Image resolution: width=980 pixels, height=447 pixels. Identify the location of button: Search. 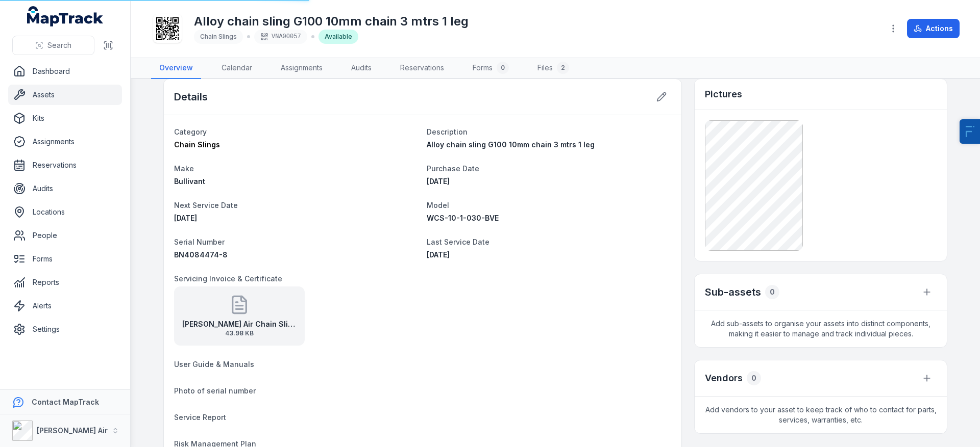
(53, 46).